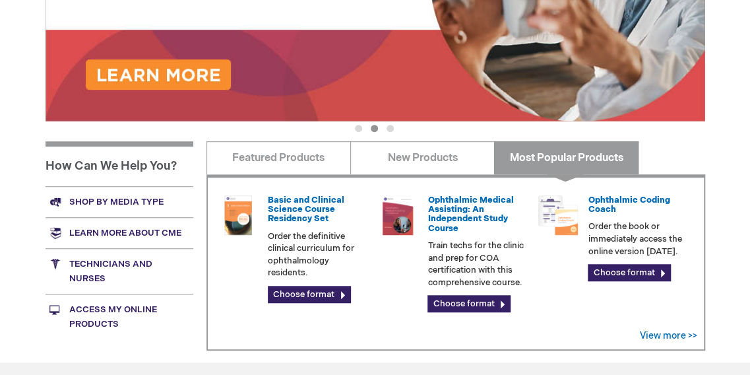 The image size is (750, 375). Describe the element at coordinates (422, 158) in the screenshot. I see `a: New Products` at that location.